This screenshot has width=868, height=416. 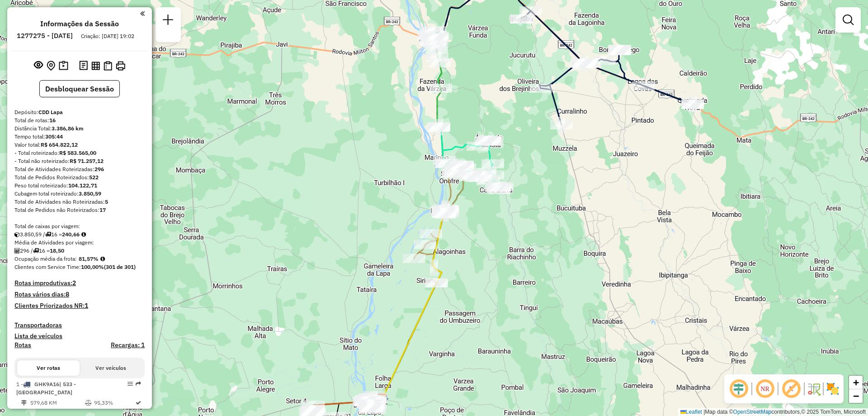 What do you see at coordinates (23, 345) in the screenshot?
I see `a: Rotas` at bounding box center [23, 345].